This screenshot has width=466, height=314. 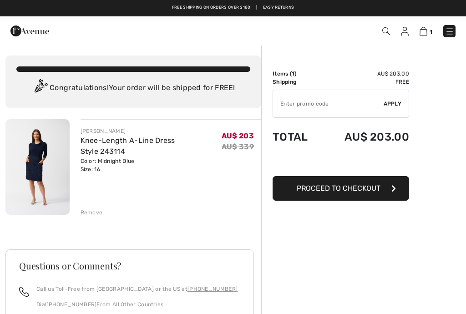 What do you see at coordinates (338, 188) in the screenshot?
I see `span: Proceed to Checkout` at bounding box center [338, 188].